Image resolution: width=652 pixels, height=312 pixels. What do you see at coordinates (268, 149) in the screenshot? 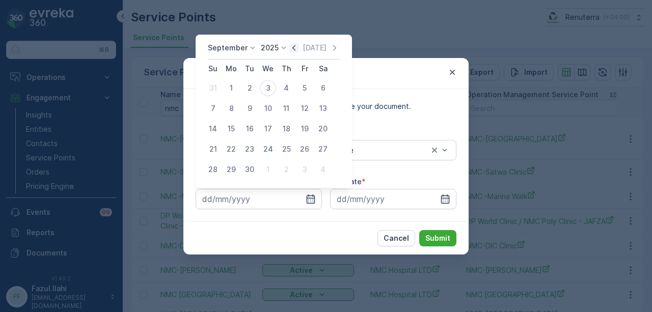
I see `div: 24` at bounding box center [268, 149].